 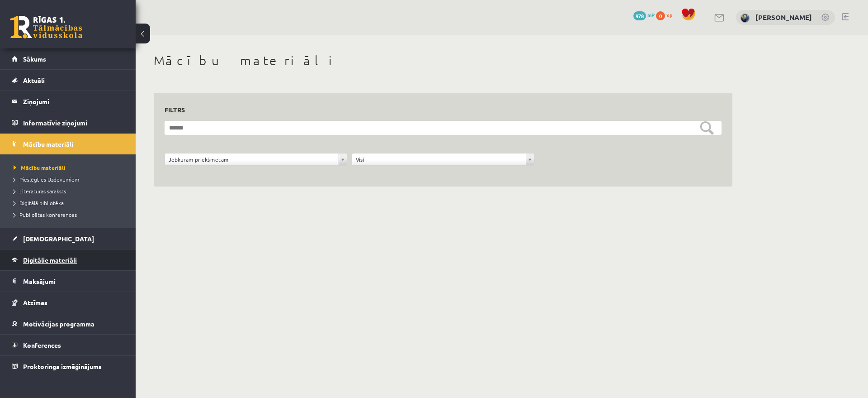 What do you see at coordinates (439, 159) in the screenshot?
I see `span: Visi` at bounding box center [439, 159].